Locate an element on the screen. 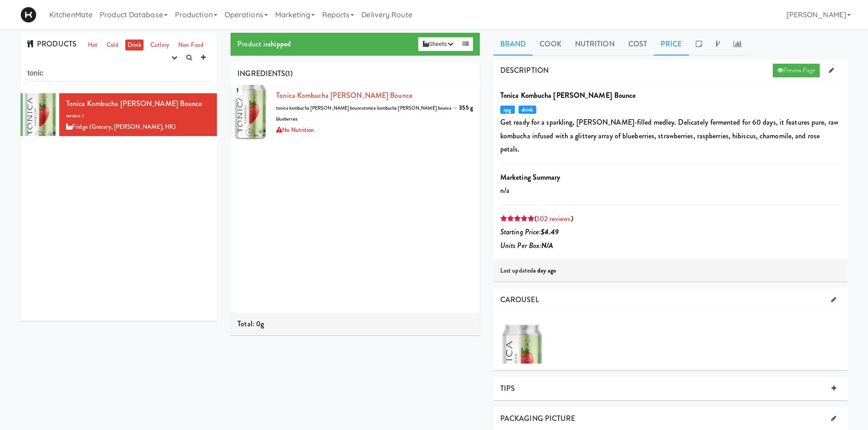  i: Units Per Box: is located at coordinates (527, 246).